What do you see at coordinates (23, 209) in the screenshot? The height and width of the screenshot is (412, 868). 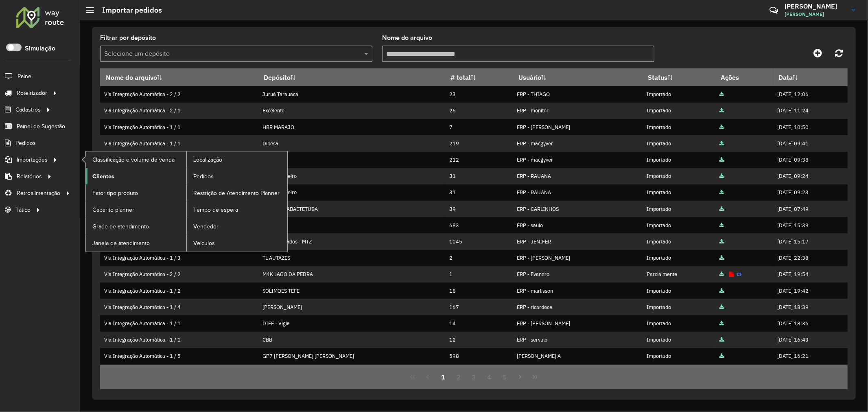 I see `span: Tático` at bounding box center [23, 209].